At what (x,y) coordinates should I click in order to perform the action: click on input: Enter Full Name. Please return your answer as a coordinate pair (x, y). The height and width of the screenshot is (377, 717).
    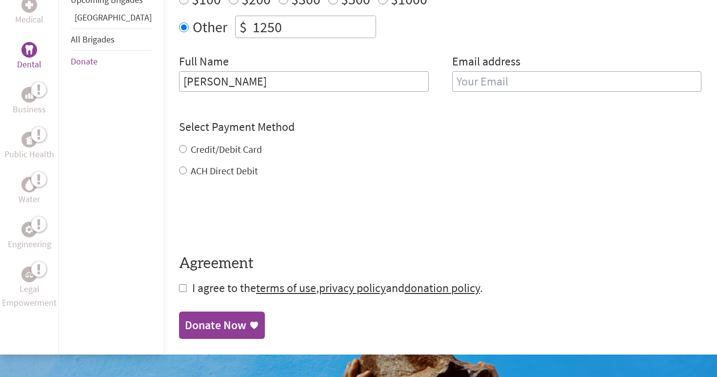
    Looking at the image, I should click on (304, 81).